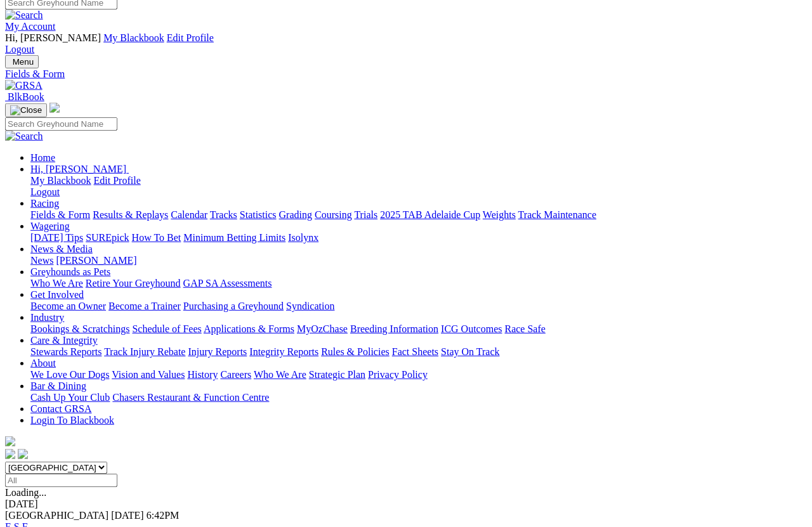 This screenshot has width=812, height=527. Describe the element at coordinates (133, 283) in the screenshot. I see `a: Retire Your Greyhound` at that location.